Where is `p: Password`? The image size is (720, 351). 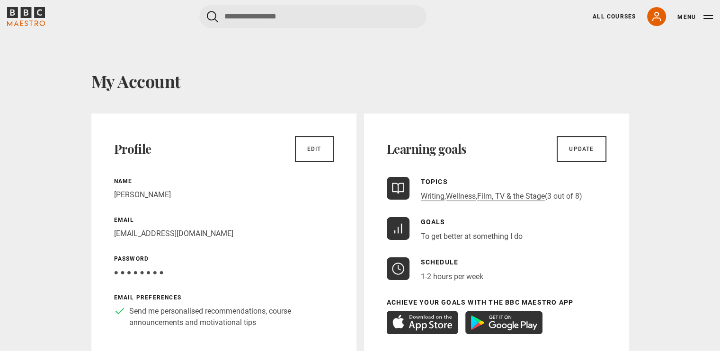
p: Password is located at coordinates (224, 259).